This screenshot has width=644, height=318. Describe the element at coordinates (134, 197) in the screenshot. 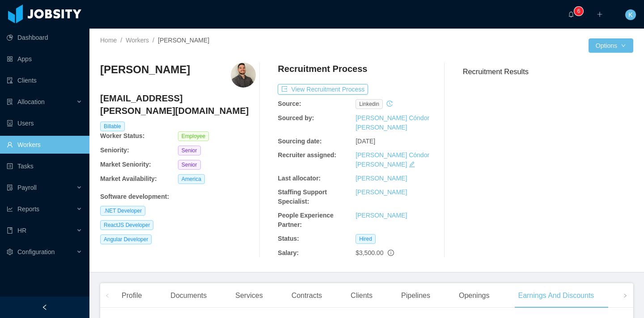

I see `b: Software development :` at that location.